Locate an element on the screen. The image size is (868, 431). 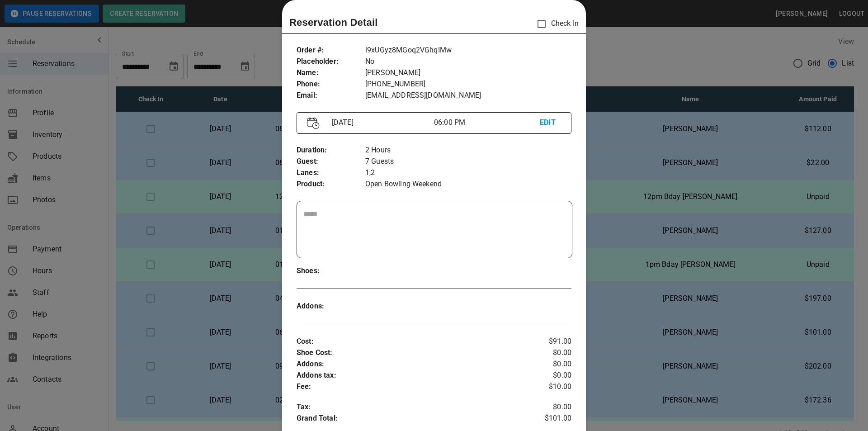
p: Open Bowling Weekend is located at coordinates (468, 184).